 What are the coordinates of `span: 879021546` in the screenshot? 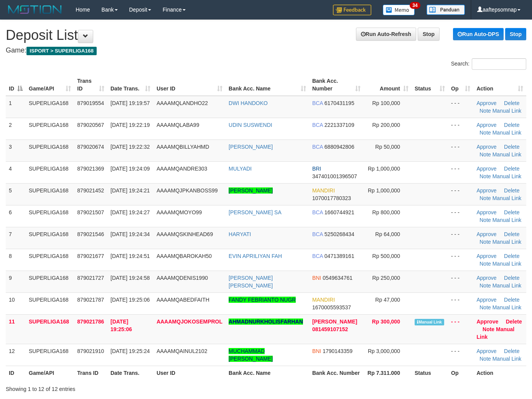 It's located at (90, 235).